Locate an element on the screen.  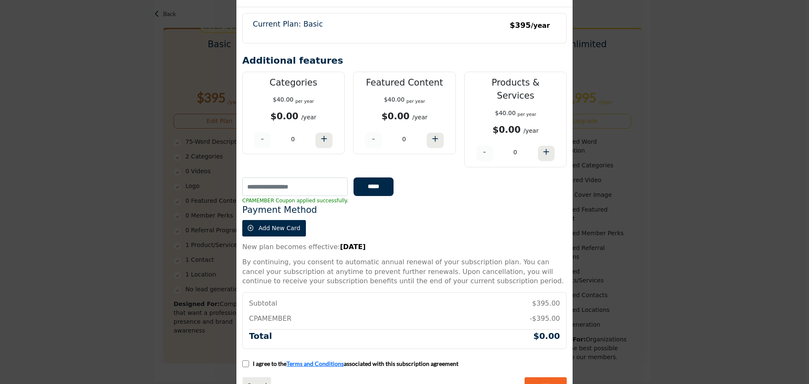
small: /year is located at coordinates (540, 25).